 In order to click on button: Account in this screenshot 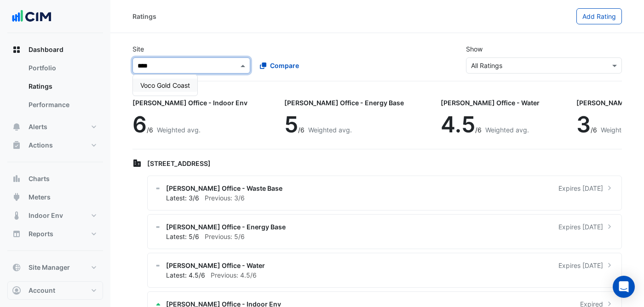, I will do `click(55, 290)`.